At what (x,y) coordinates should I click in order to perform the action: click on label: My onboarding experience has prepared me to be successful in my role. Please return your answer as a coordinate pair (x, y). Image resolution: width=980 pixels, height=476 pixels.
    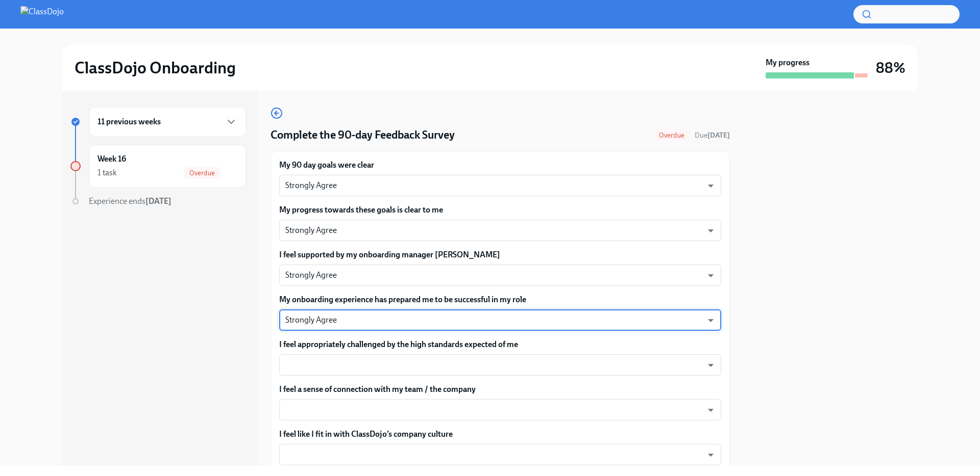
    Looking at the image, I should click on (500, 300).